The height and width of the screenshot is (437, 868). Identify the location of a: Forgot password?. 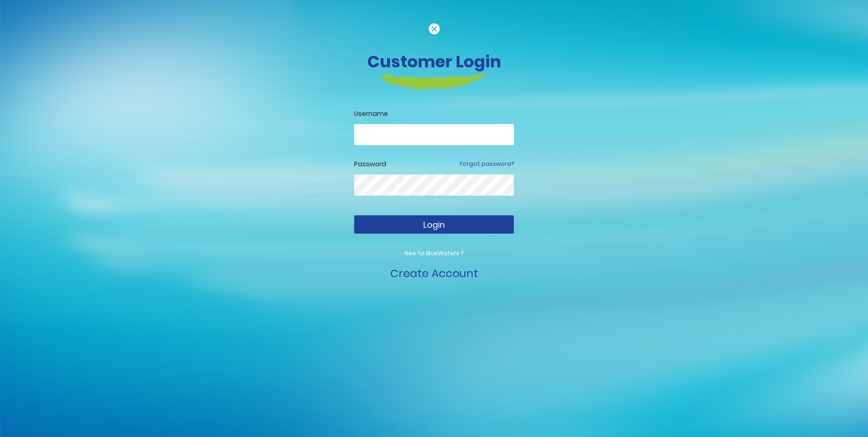
(487, 164).